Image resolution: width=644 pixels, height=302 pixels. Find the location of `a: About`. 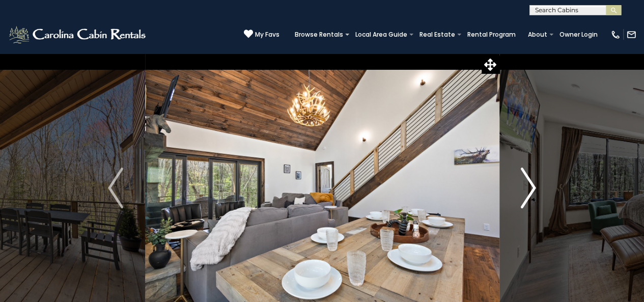

a: About is located at coordinates (538, 34).